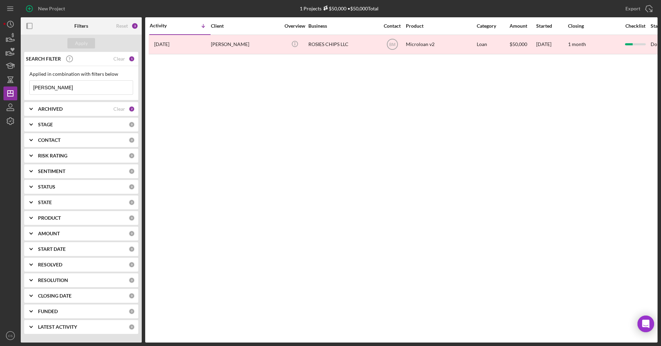 This screenshot has height=346, width=661. Describe the element at coordinates (43, 59) in the screenshot. I see `b: SEARCH FILTER` at that location.